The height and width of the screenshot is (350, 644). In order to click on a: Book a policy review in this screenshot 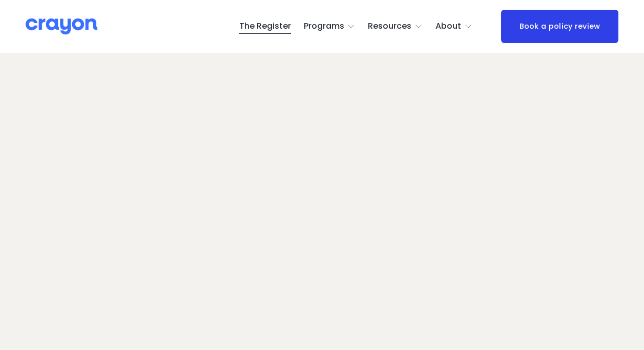, I will do `click(560, 27)`.